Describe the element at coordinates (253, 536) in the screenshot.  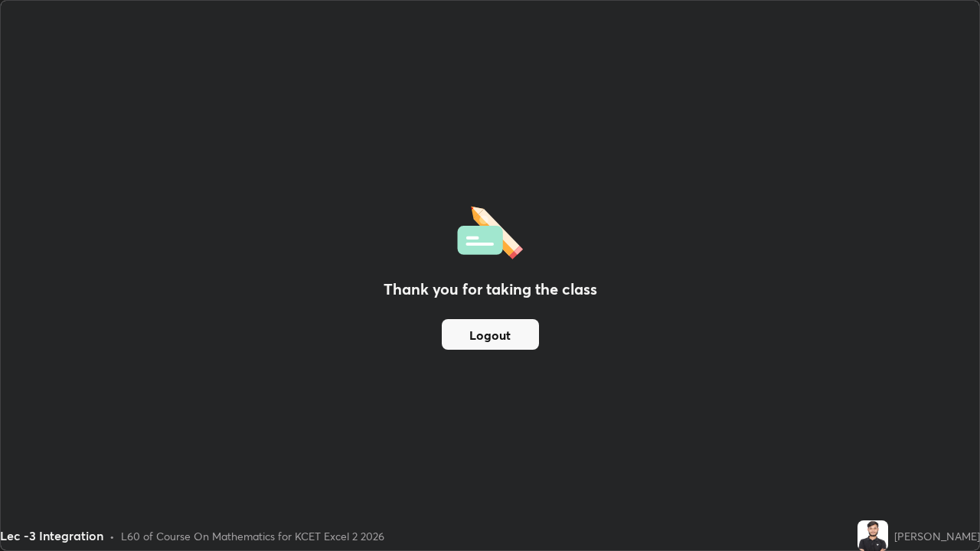
I see `div: L60 of Course On Mathematics for KCET Excel 2 2026` at that location.